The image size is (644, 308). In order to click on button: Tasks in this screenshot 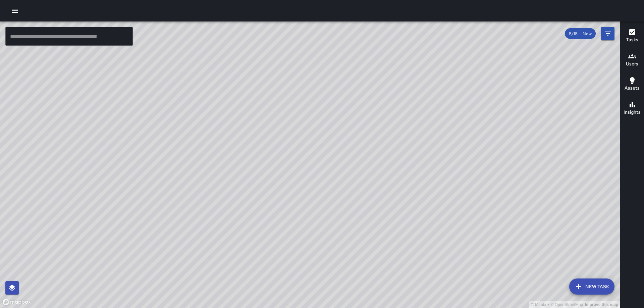, I will do `click(632, 36)`.